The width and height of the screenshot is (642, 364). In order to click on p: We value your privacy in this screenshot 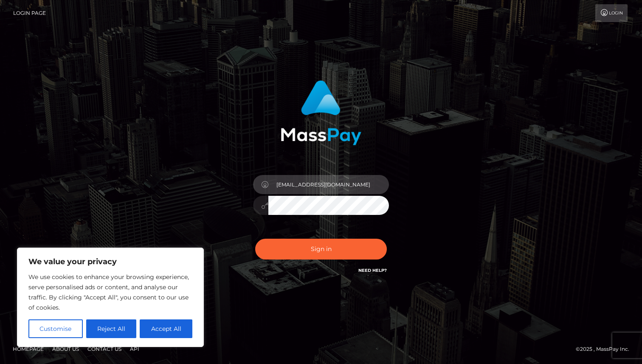, I will do `click(111, 262)`.